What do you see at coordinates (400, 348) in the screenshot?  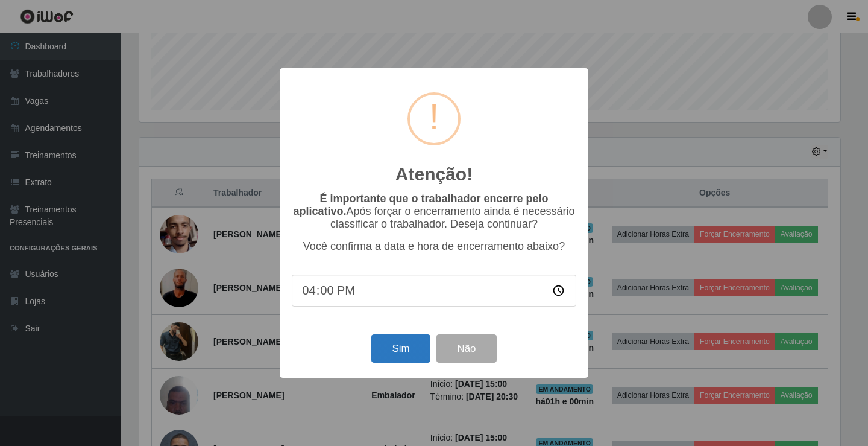 I see `button: Sim` at bounding box center [400, 348].